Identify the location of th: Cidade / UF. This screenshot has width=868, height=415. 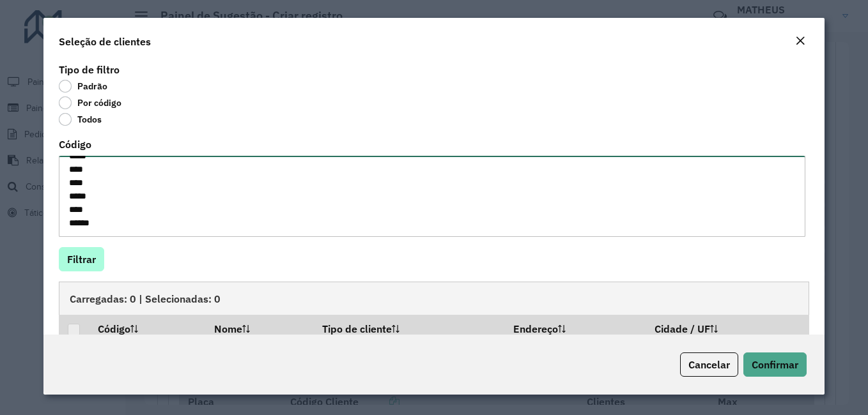
(726, 328).